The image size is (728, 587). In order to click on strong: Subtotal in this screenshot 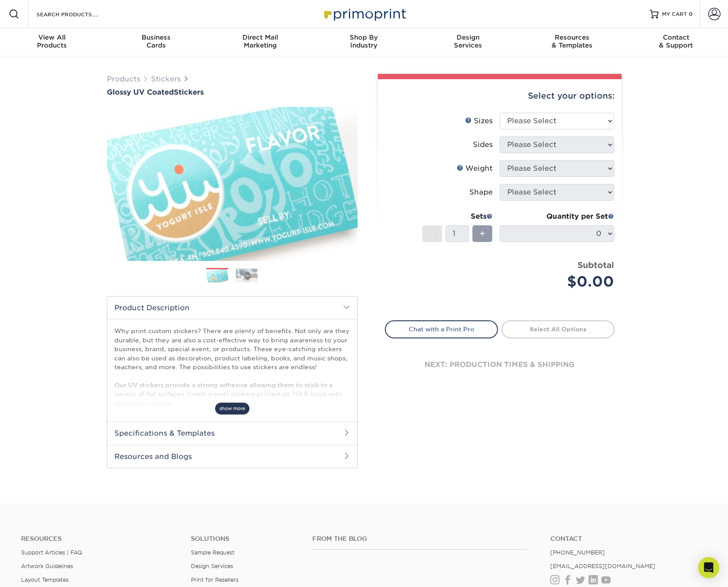, I will do `click(596, 265)`.